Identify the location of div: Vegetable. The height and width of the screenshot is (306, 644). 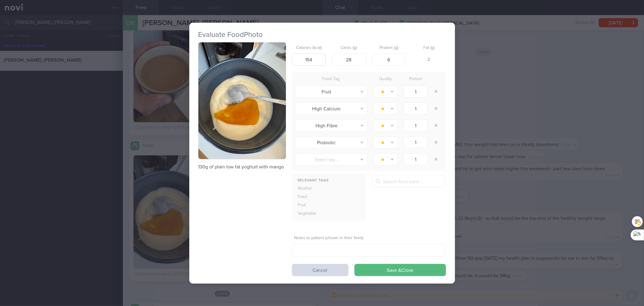
(311, 214).